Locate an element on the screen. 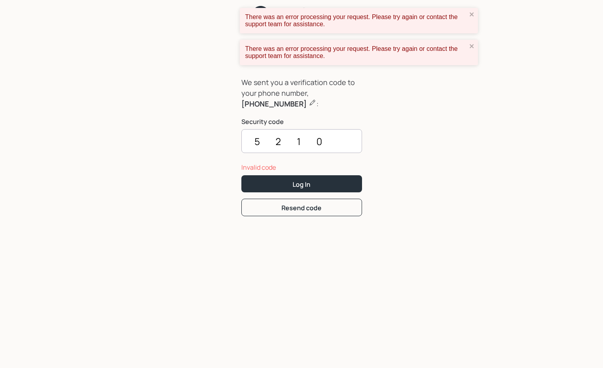 This screenshot has height=368, width=603. button: Resend code is located at coordinates (302, 207).